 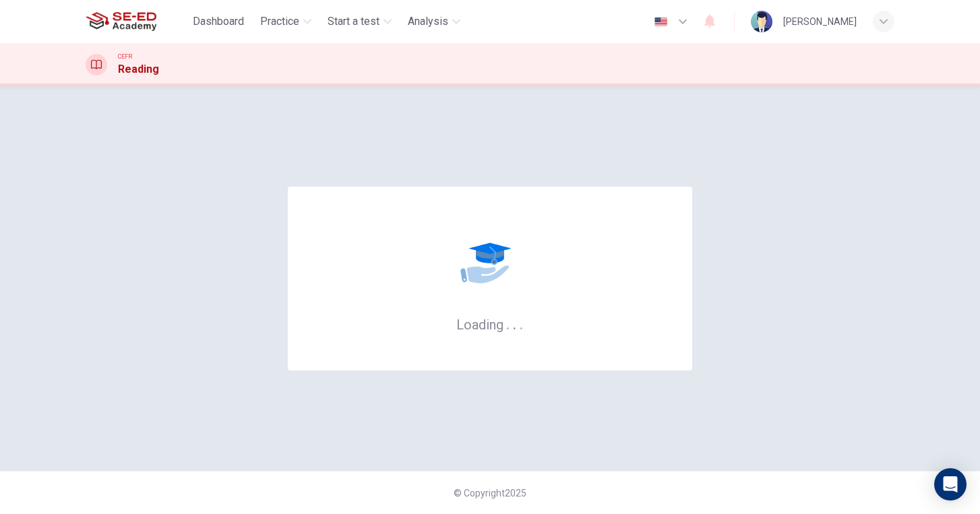 I want to click on button: Start a test, so click(x=359, y=21).